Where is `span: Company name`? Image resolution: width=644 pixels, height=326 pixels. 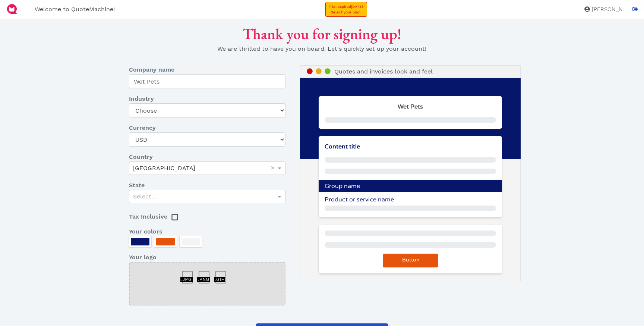
span: Company name is located at coordinates (152, 70).